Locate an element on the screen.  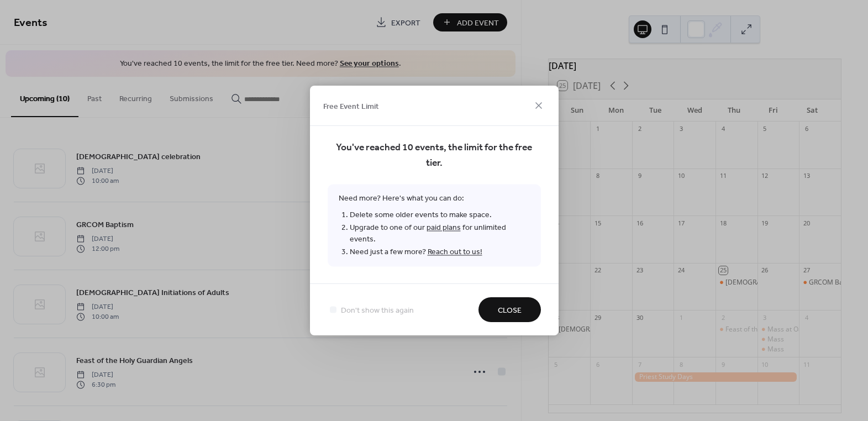
span: Close is located at coordinates (509, 311).